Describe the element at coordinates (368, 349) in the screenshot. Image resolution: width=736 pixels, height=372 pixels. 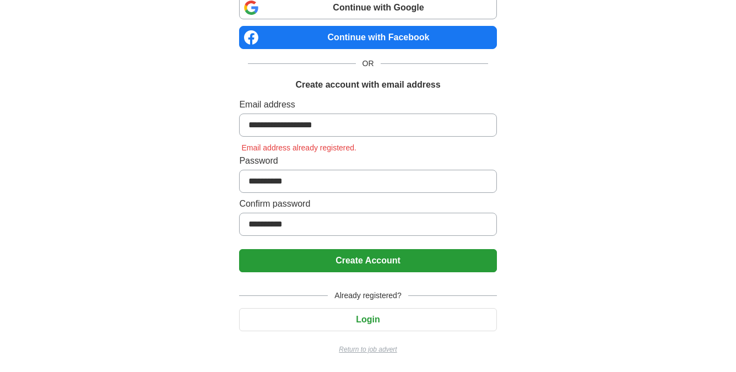
I see `a: Return to job advert` at that location.